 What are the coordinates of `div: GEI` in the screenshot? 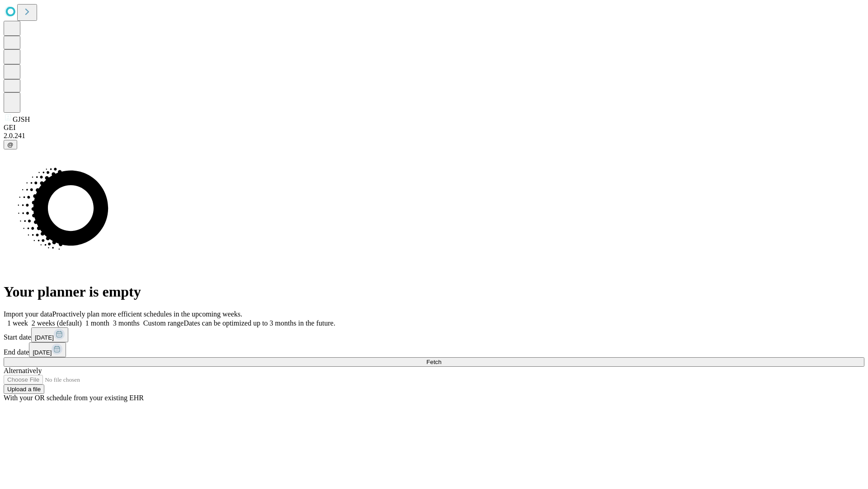 It's located at (434, 127).